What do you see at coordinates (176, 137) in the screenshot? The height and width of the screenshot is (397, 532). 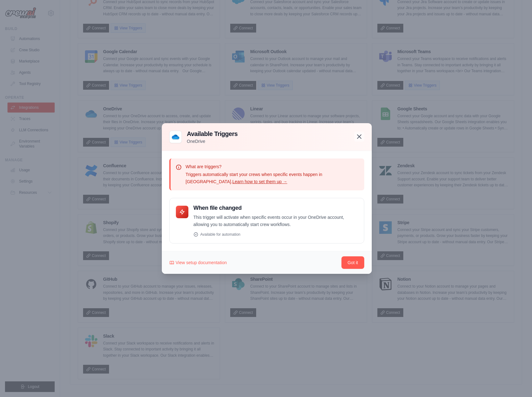 I see `img: OneDrive` at bounding box center [176, 137].